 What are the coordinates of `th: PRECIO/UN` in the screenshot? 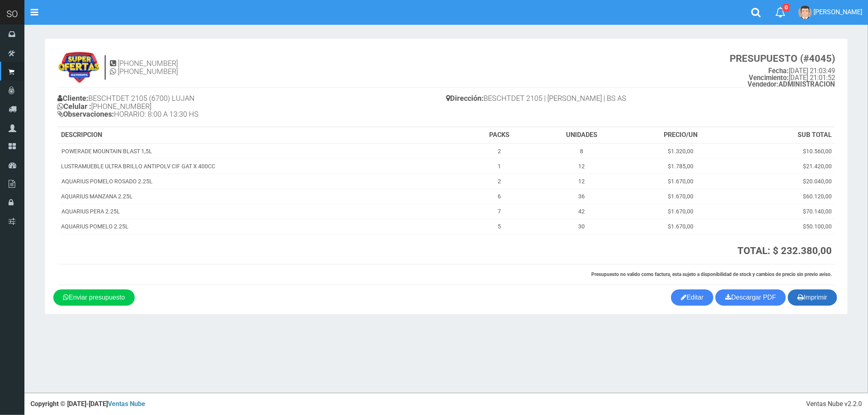 It's located at (681, 136).